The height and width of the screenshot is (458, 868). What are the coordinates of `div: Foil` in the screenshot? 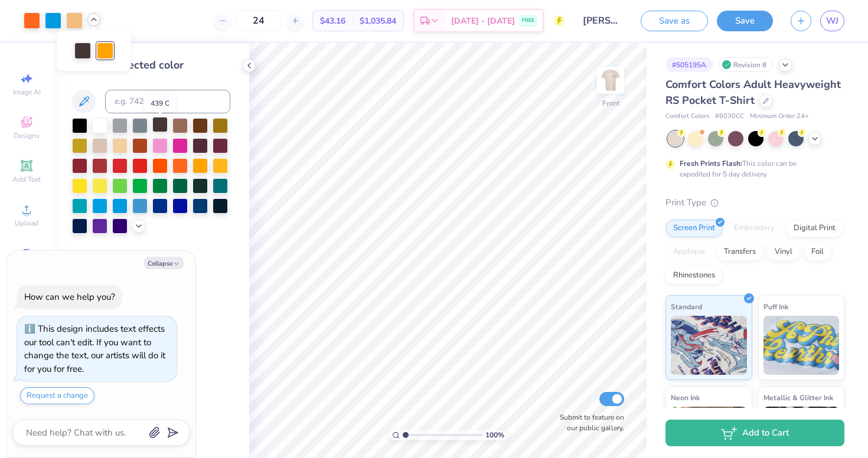 It's located at (817, 252).